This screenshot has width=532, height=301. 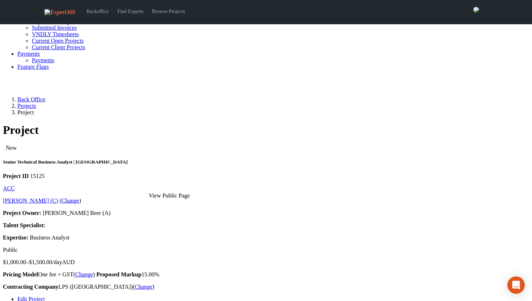 I want to click on a: Current Client Projects, so click(x=59, y=47).